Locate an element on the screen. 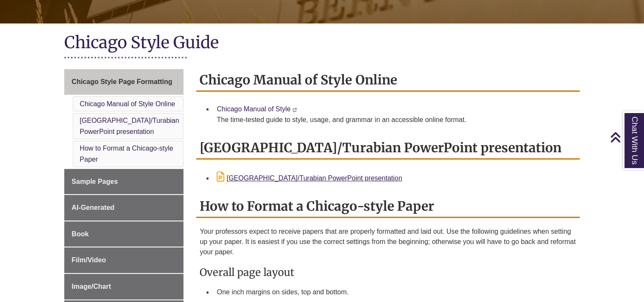  span: Book is located at coordinates (80, 233).